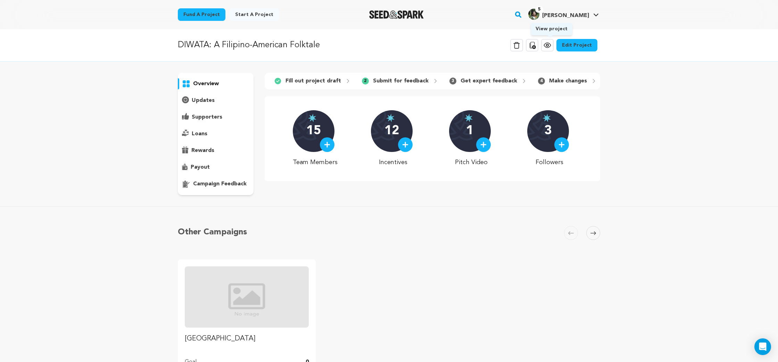 Image resolution: width=778 pixels, height=362 pixels. Describe the element at coordinates (313, 81) in the screenshot. I see `p: Fill out project draft` at that location.